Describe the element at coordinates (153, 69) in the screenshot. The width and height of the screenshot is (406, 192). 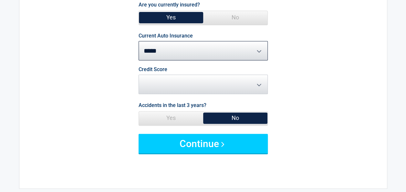
I see `label: Credit Score` at that location.